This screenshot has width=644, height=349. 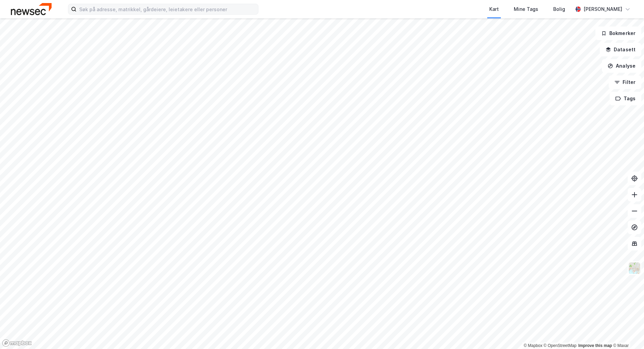 I want to click on a: OpenStreetMap, so click(x=561, y=345).